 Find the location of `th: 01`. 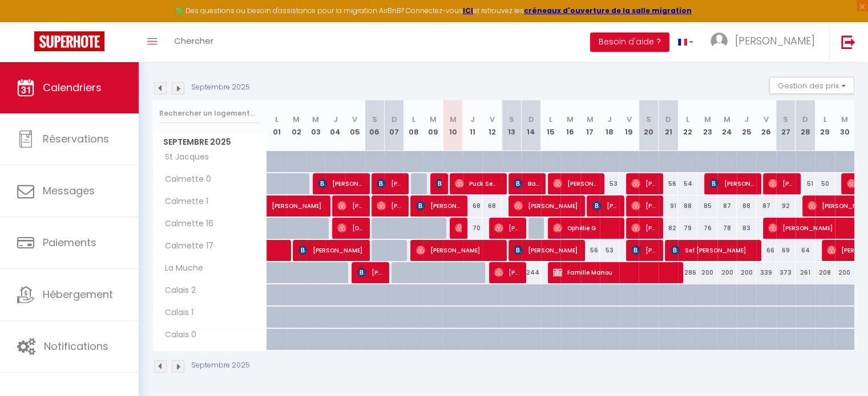

th: 01 is located at coordinates (277, 125).